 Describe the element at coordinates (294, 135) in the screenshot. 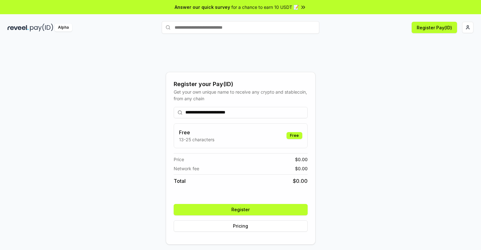

I see `div: Free` at that location.